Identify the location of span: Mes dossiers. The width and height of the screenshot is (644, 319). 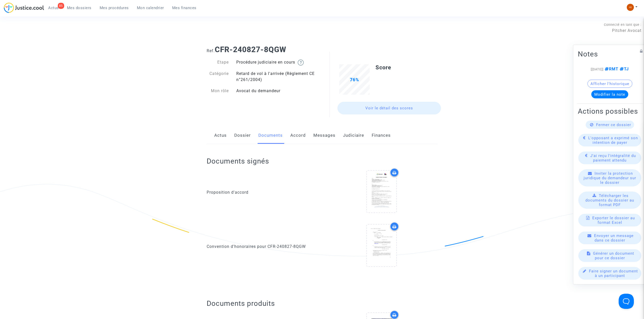
(79, 8).